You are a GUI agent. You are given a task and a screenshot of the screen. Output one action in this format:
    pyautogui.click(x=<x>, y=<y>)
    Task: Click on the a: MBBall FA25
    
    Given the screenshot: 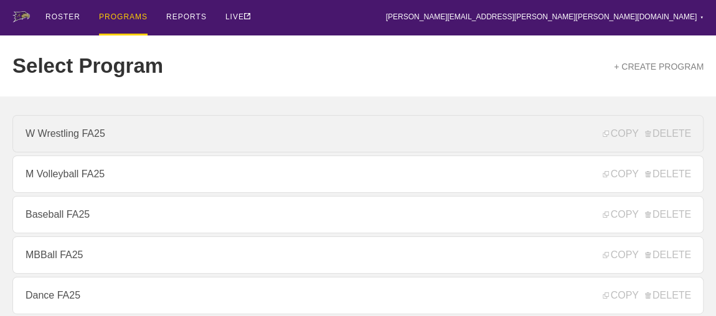 What is the action you would take?
    pyautogui.click(x=358, y=255)
    